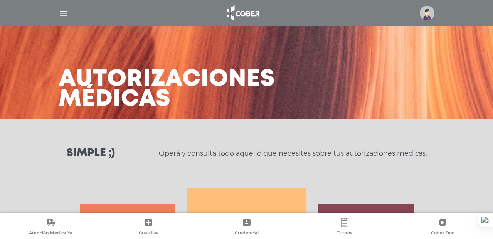  What do you see at coordinates (63, 13) in the screenshot?
I see `img: Cober_menu-lines-white.svg` at bounding box center [63, 13].